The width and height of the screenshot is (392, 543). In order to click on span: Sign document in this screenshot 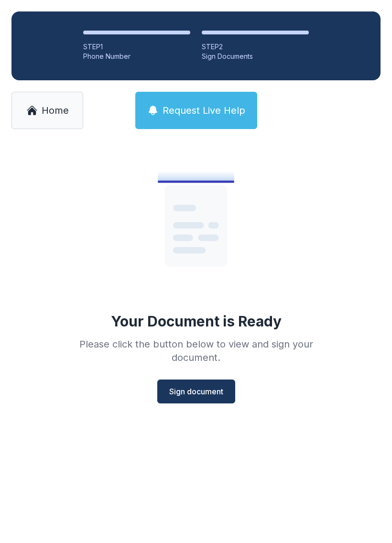, I will do `click(196, 391)`.